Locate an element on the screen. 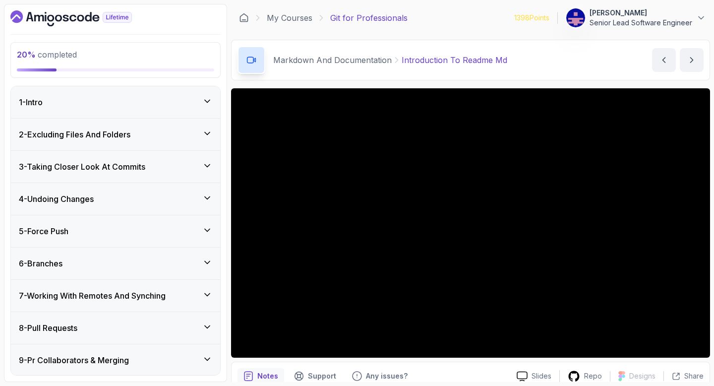  button: 4-Undoing Changes is located at coordinates (116, 199).